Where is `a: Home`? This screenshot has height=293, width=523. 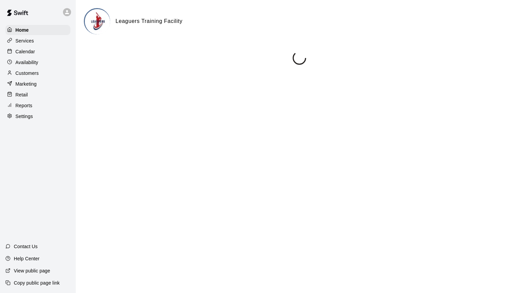 a: Home is located at coordinates (38, 30).